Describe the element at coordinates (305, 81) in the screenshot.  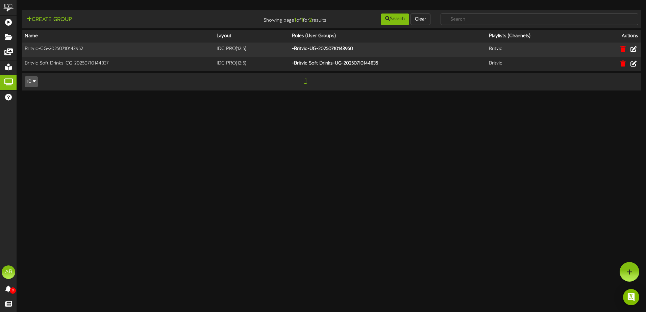
I see `span: 1` at that location.